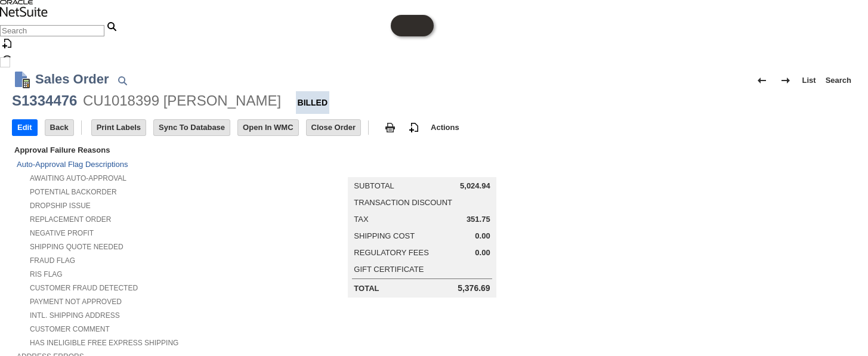 This screenshot has height=356, width=868. Describe the element at coordinates (838, 80) in the screenshot. I see `a: Search` at that location.